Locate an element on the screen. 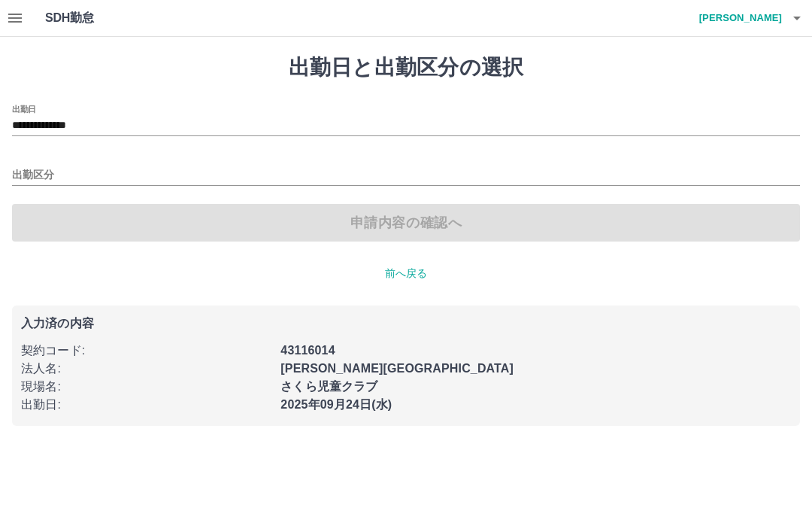 The width and height of the screenshot is (812, 532). label: 出勤日 is located at coordinates (24, 108).